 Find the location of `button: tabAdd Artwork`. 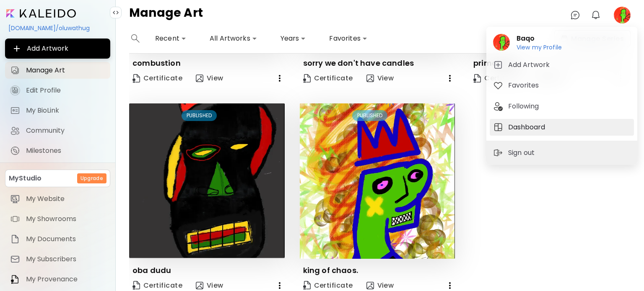

button: tabAdd Artwork is located at coordinates (562, 65).